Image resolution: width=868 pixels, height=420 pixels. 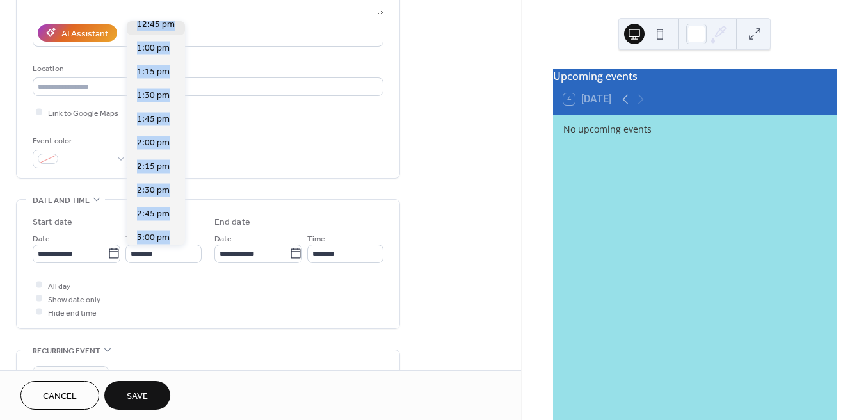 I want to click on div: AI Assistant, so click(x=84, y=34).